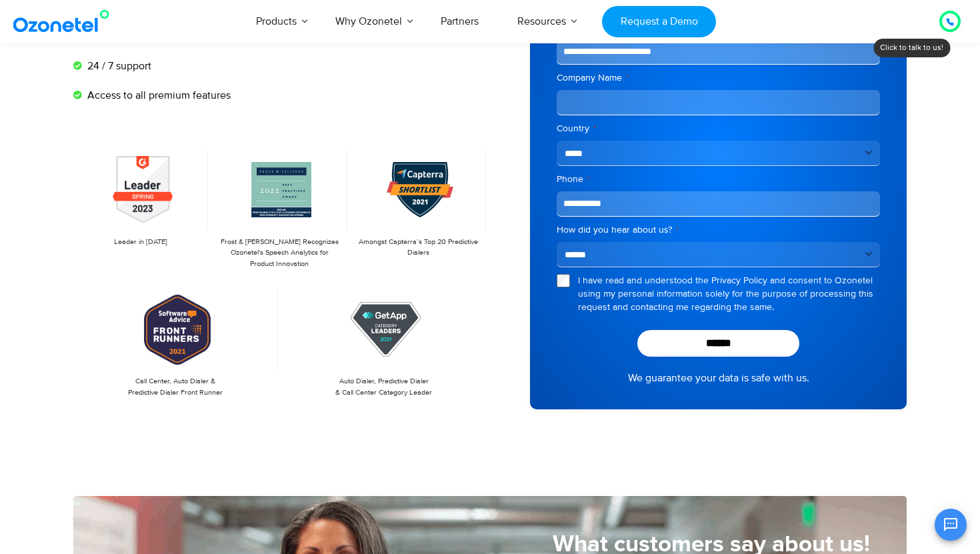  Describe the element at coordinates (718, 230) in the screenshot. I see `label: How did you hear about us?` at that location.